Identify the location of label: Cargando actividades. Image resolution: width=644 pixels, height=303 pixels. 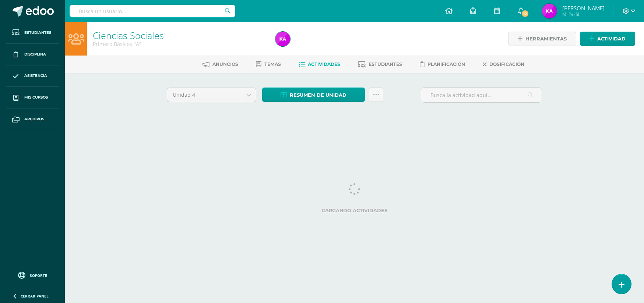
(355, 211).